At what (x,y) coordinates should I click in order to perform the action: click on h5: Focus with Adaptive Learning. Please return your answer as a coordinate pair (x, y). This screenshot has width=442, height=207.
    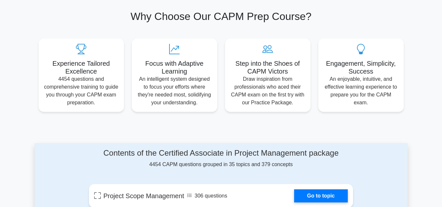
    Looking at the image, I should click on (174, 67).